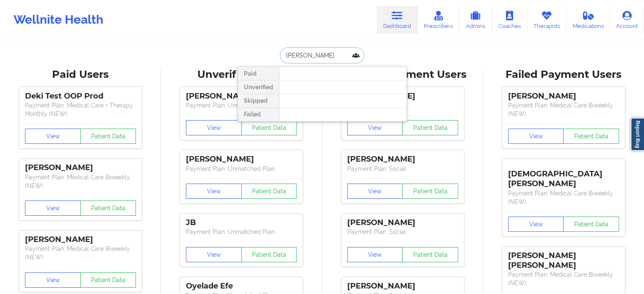  Describe the element at coordinates (588, 20) in the screenshot. I see `a: Medications` at that location.